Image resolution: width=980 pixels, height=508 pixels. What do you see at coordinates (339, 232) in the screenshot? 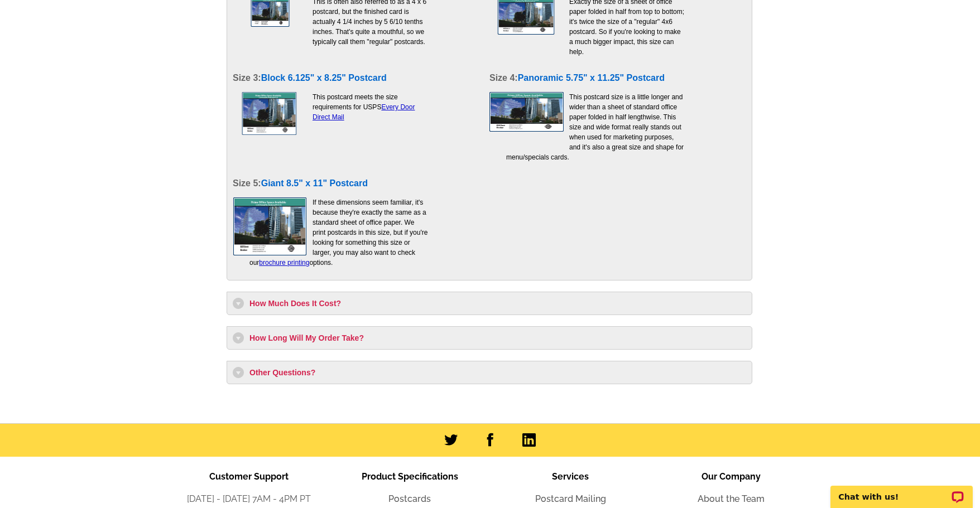
I see `p: If these dimensions seem familiar, it's because they're exactly the same as a standard sheet of o...` at bounding box center [339, 232].